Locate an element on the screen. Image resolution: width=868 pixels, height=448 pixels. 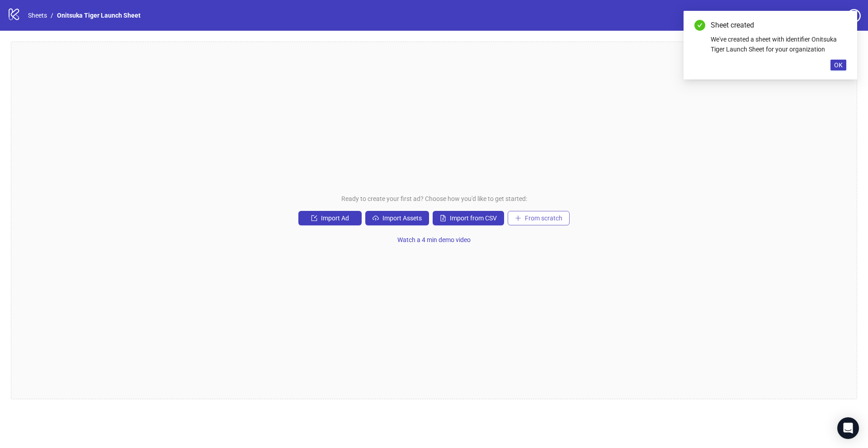
a: Onitsuka Tiger Launch Sheet is located at coordinates (98, 15).